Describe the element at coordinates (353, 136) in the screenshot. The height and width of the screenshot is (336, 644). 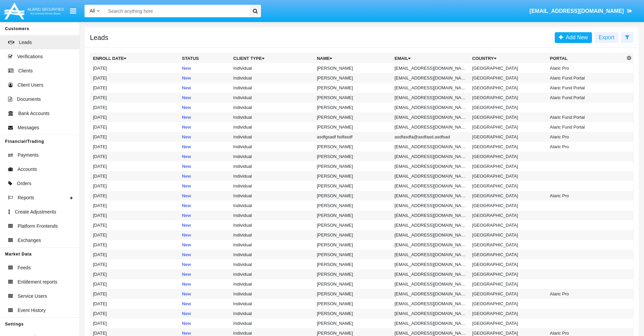
I see `td: asdfgsadf fsdfasdf` at that location.